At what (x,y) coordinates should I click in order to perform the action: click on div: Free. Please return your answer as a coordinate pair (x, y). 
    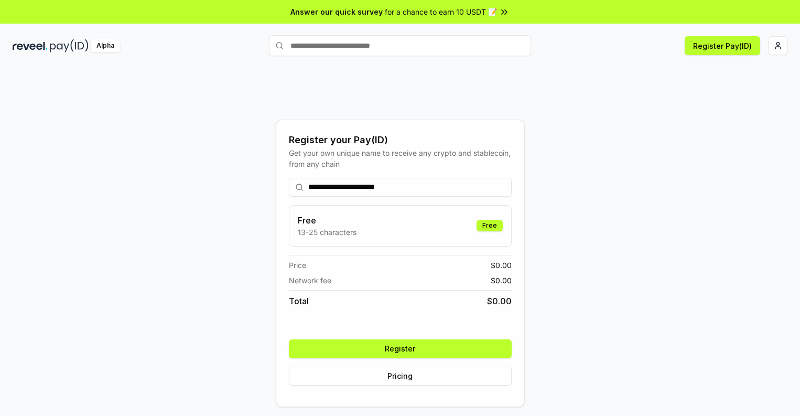
    Looking at the image, I should click on (490, 225).